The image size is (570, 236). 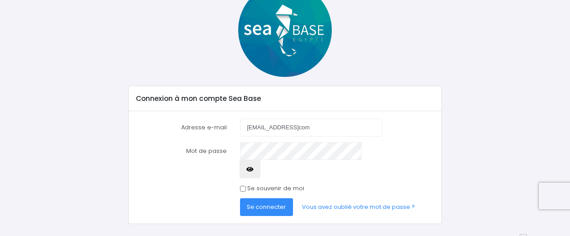 I want to click on span: Se connecter, so click(x=266, y=207).